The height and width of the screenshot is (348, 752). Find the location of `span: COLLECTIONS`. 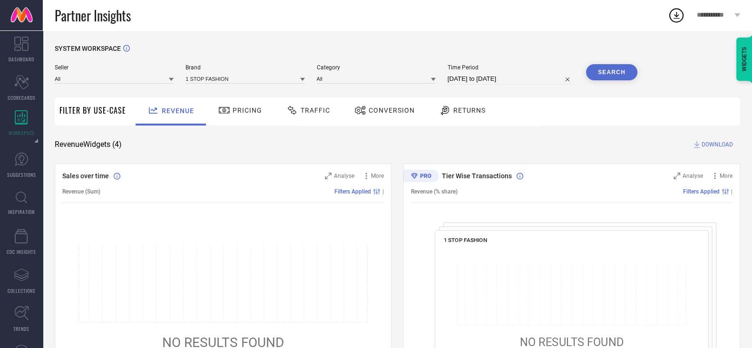

span: COLLECTIONS is located at coordinates (21, 290).